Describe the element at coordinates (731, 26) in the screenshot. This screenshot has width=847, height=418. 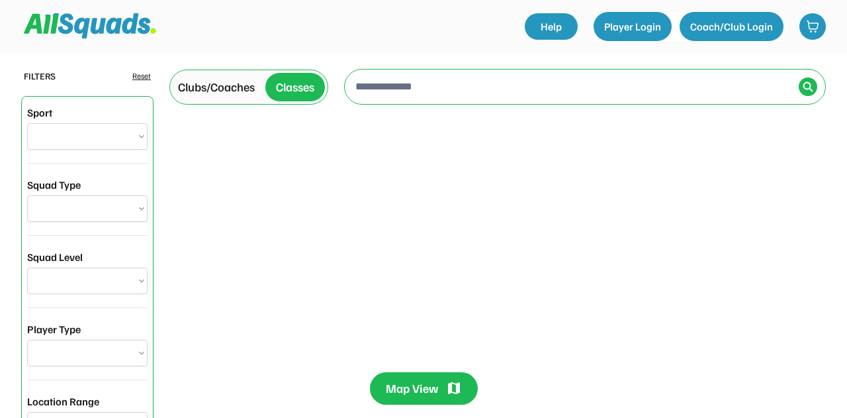
I see `button: Coach/Club Login` at that location.